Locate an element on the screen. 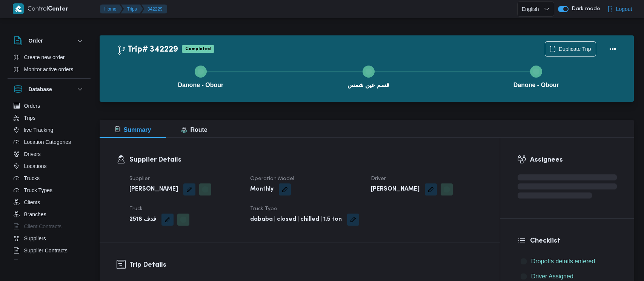 The image size is (644, 281). span: Completed is located at coordinates (198, 49).